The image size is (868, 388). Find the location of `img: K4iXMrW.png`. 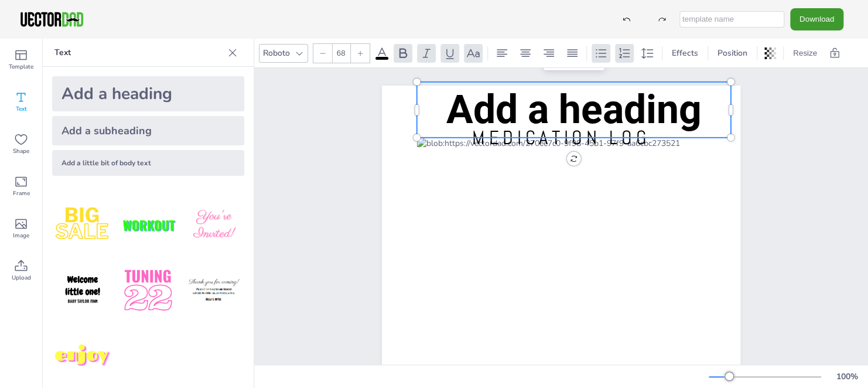

img: K4iXMrW.png is located at coordinates (214, 291).